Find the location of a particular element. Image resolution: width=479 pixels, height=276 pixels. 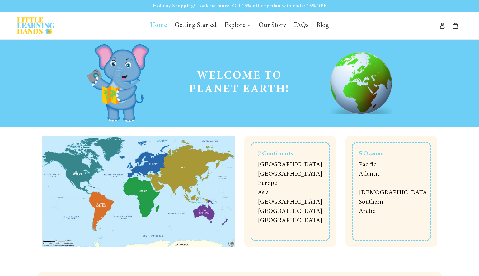

a: FAQs is located at coordinates (301, 26).